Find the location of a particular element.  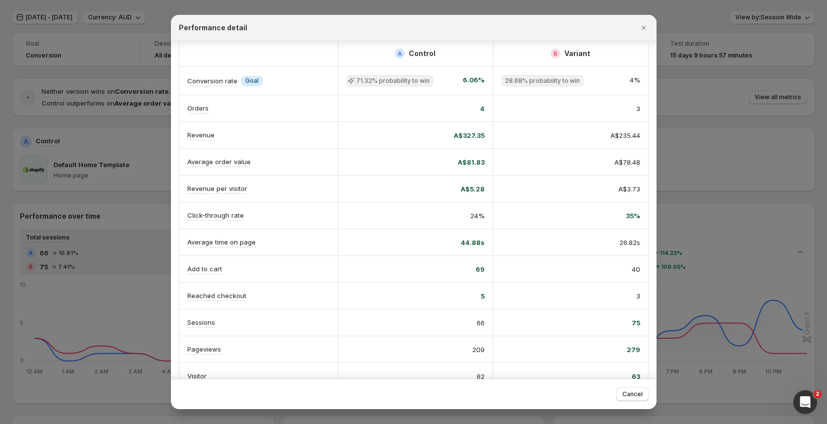

span: 2 is located at coordinates (818, 394).